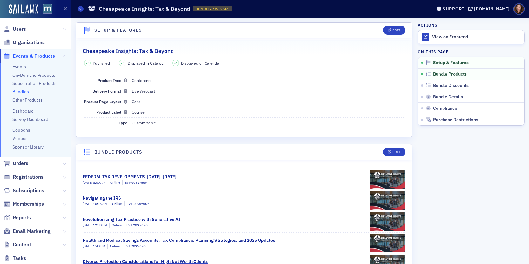 This screenshot has height=264, width=529. I want to click on h4: Setup & Features, so click(118, 30).